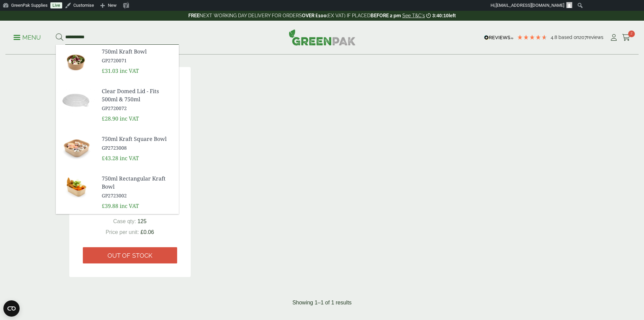  I want to click on span: £31.03, so click(110, 71).